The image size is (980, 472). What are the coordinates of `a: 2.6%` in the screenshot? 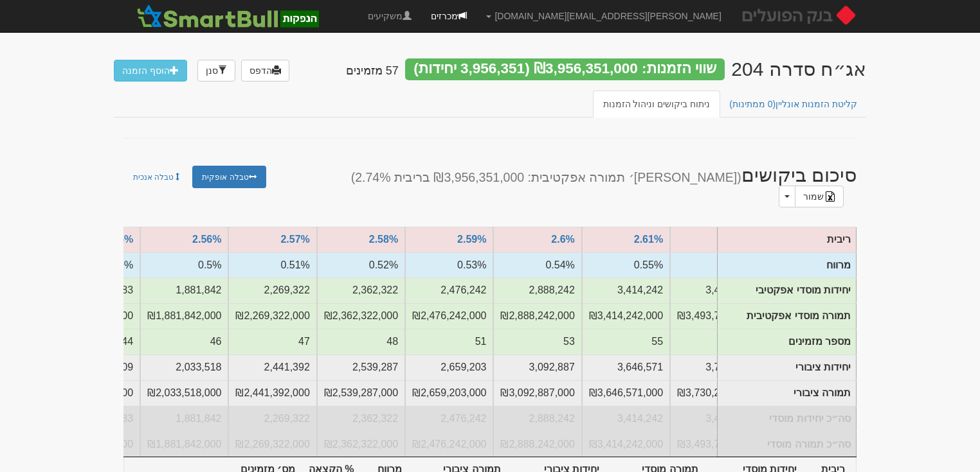 It's located at (563, 239).